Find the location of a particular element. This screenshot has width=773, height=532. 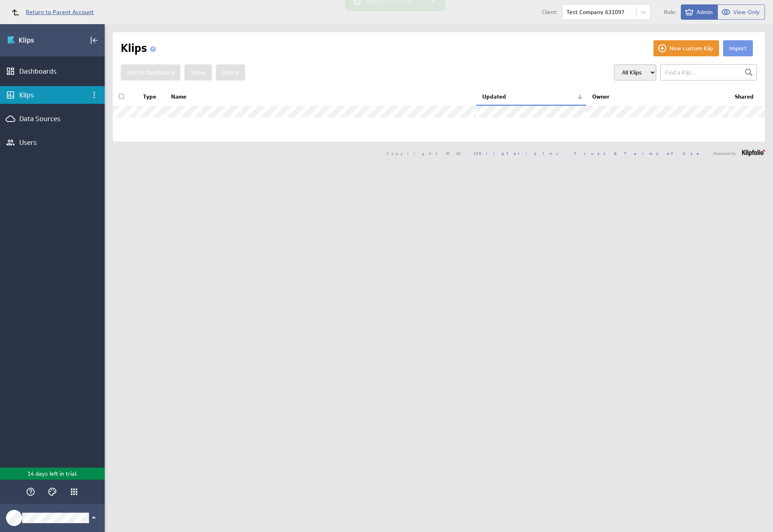

a: Klipfolio Inc. is located at coordinates (522, 153).